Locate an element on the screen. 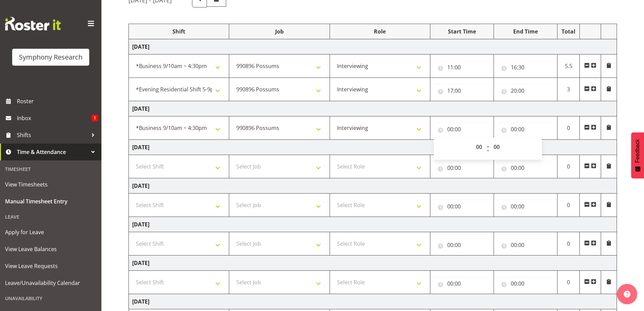  a: Manual Timesheet Entry is located at coordinates (51, 201).